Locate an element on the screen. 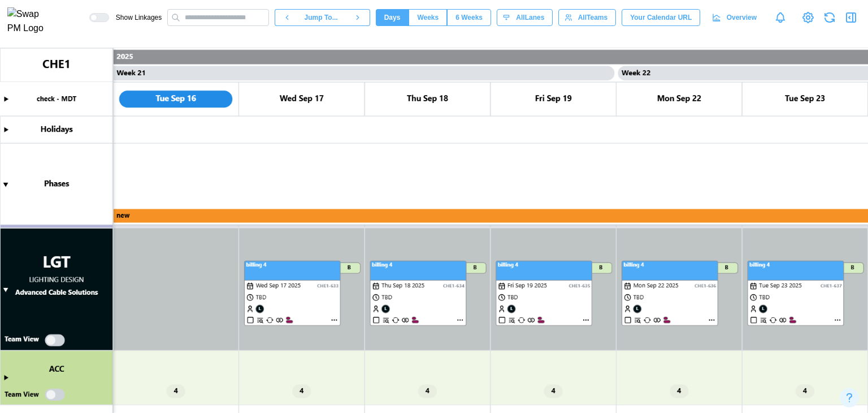 The width and height of the screenshot is (868, 413). span: Show Linkages is located at coordinates (135, 17).